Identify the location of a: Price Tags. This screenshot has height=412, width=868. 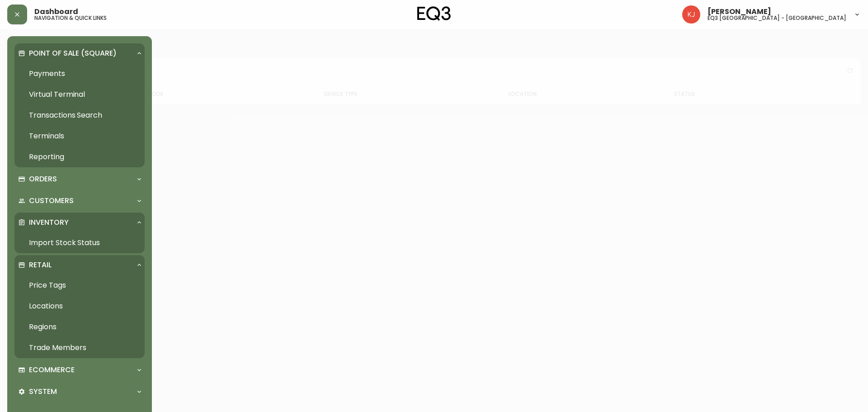
(80, 286).